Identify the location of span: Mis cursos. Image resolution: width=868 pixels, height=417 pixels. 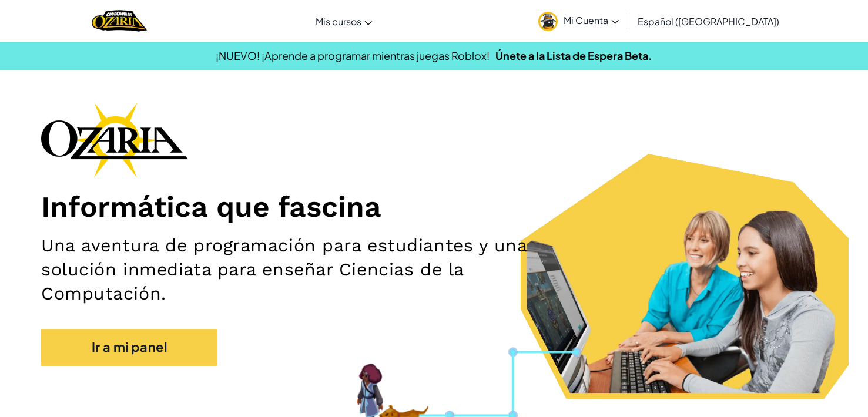
(339, 21).